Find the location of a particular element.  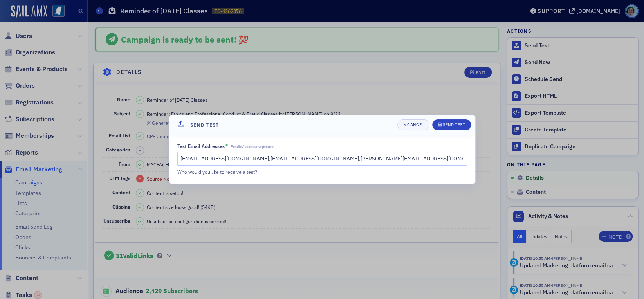

abbr: This field is required is located at coordinates (226, 146).